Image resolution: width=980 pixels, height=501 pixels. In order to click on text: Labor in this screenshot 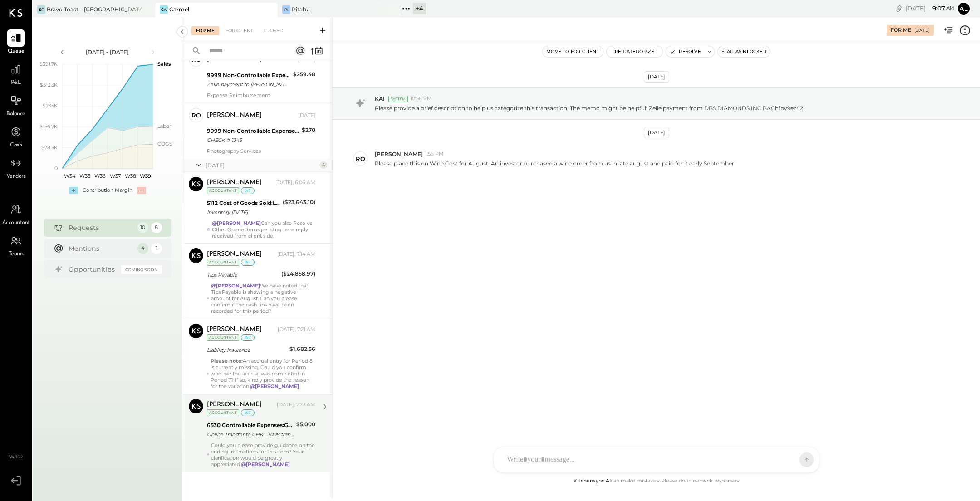, I will do `click(164, 126)`.